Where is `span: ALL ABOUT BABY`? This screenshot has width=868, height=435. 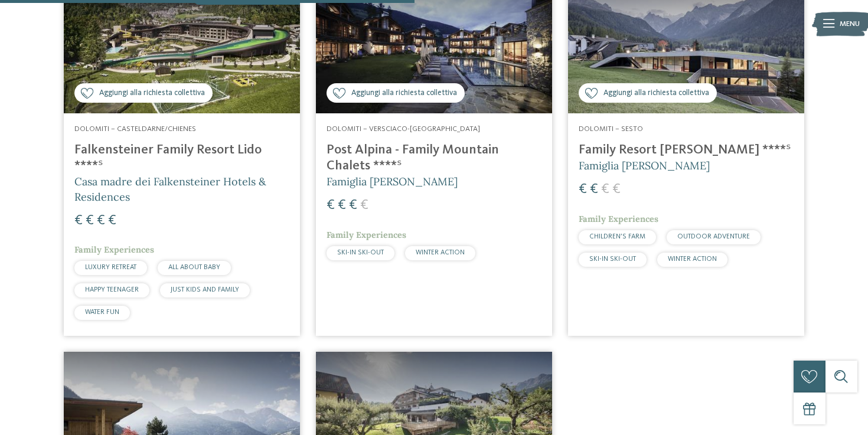 span: ALL ABOUT BABY is located at coordinates (194, 267).